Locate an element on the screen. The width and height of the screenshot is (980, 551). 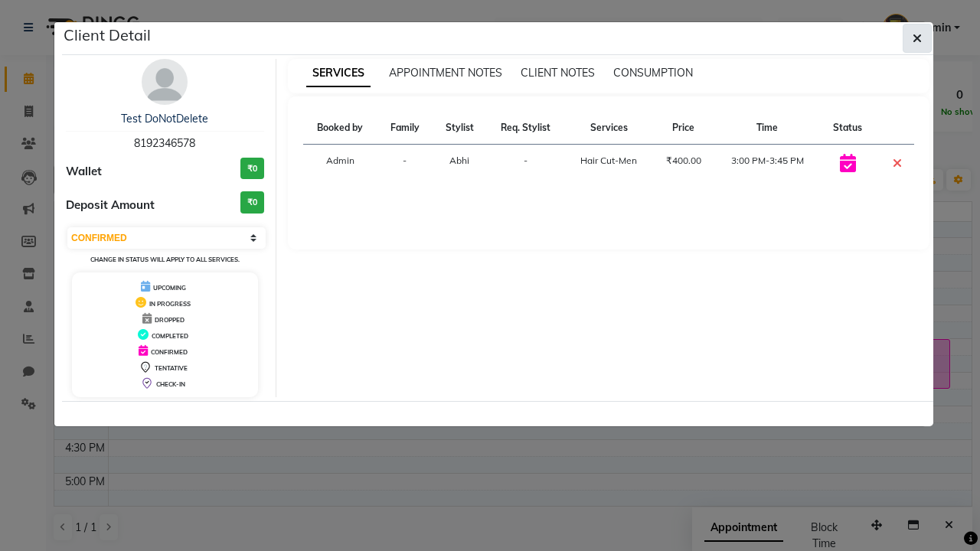
div: Hair Cut-Men is located at coordinates (610, 161).